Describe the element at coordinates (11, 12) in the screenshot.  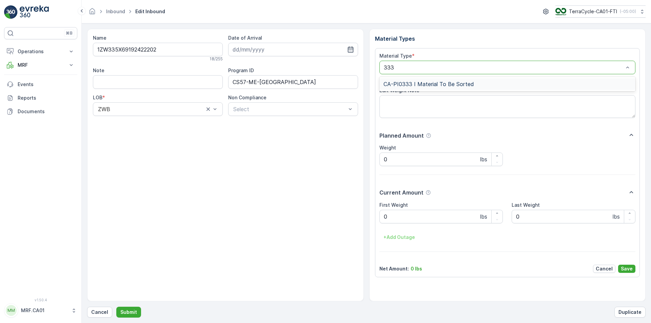
I see `img: logo` at that location.